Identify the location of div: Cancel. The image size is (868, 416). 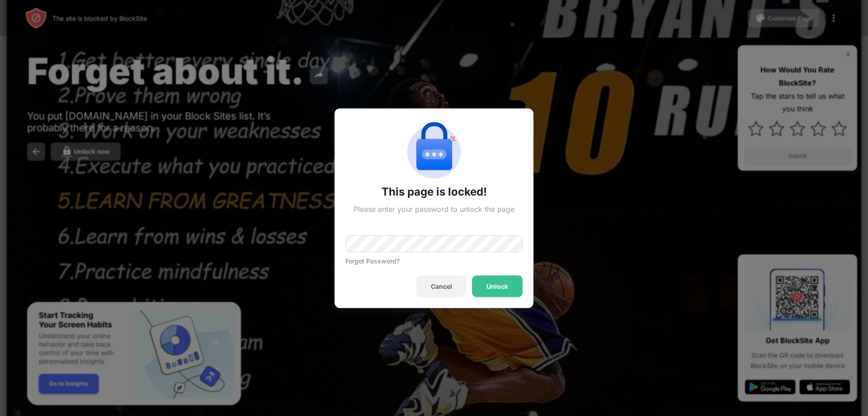
(441, 286).